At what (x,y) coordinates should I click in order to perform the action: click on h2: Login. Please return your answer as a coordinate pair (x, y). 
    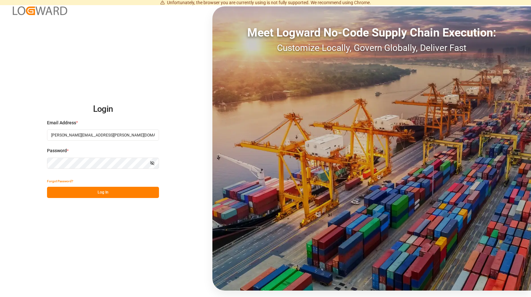
    Looking at the image, I should click on (103, 109).